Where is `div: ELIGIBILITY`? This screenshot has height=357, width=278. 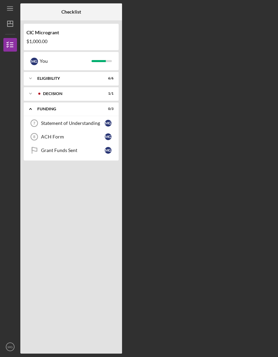 div: ELIGIBILITY is located at coordinates (67, 78).